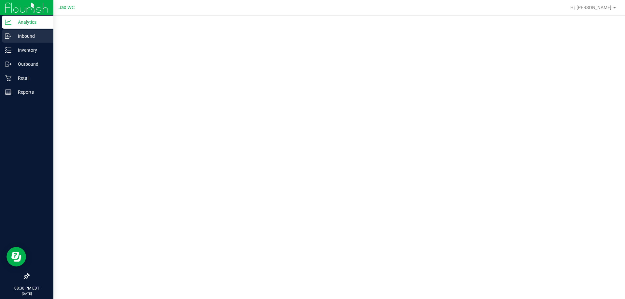 The height and width of the screenshot is (299, 625). I want to click on inline-svg: Reports, so click(8, 92).